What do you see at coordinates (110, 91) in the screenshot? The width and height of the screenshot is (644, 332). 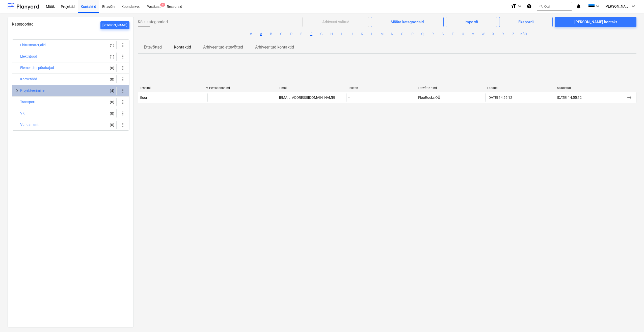 I see `div: (4)` at bounding box center [110, 91].